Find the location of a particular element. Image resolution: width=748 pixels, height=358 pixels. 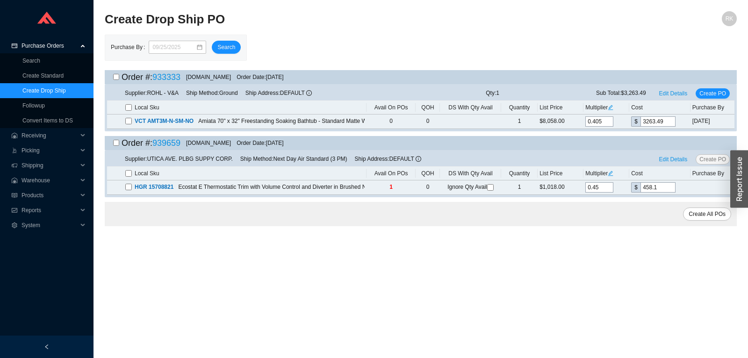

span: RK is located at coordinates (729, 19).